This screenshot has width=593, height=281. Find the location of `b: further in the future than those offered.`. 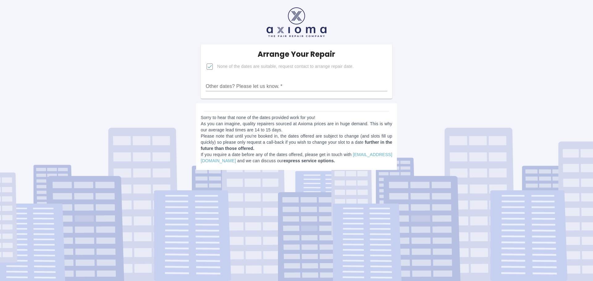

b: further in the future than those offered. is located at coordinates (296, 145).